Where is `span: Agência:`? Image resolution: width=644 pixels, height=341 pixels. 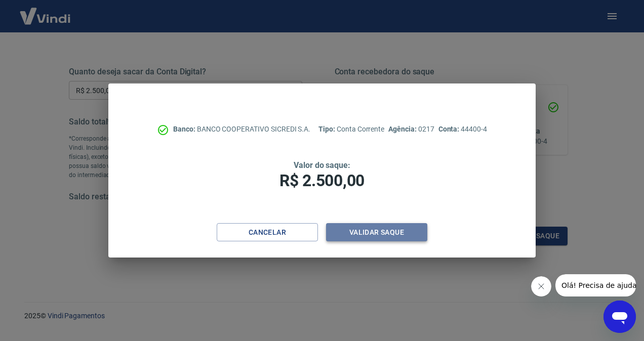 span: Agência: is located at coordinates (402, 129).